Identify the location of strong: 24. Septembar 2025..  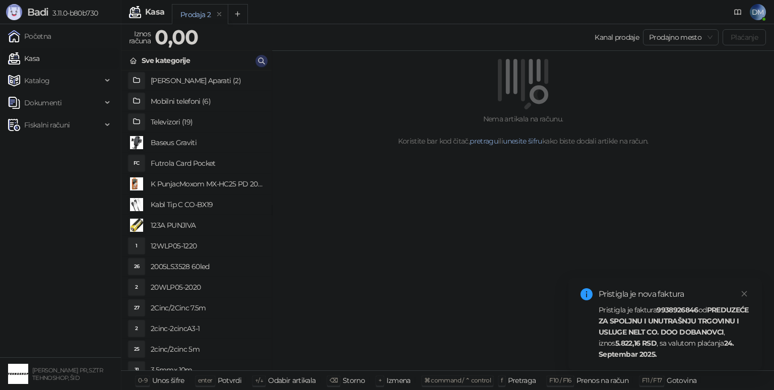
(666, 349).